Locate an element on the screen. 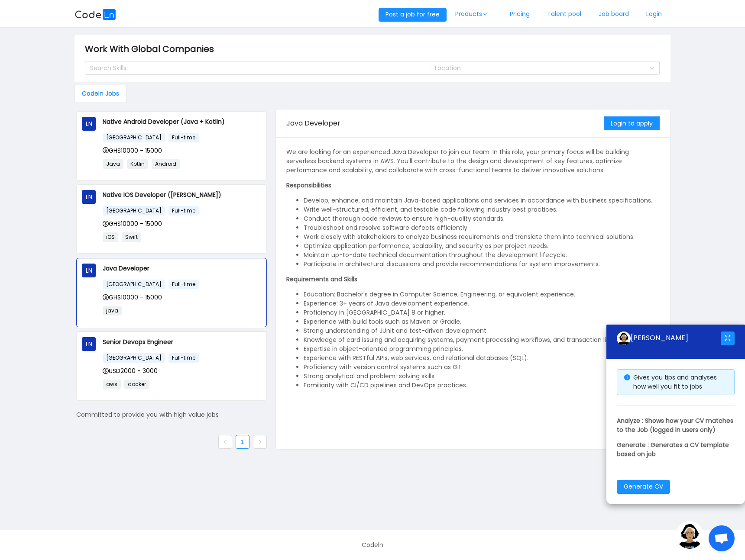 The width and height of the screenshot is (745, 560). i: icon: left is located at coordinates (225, 442).